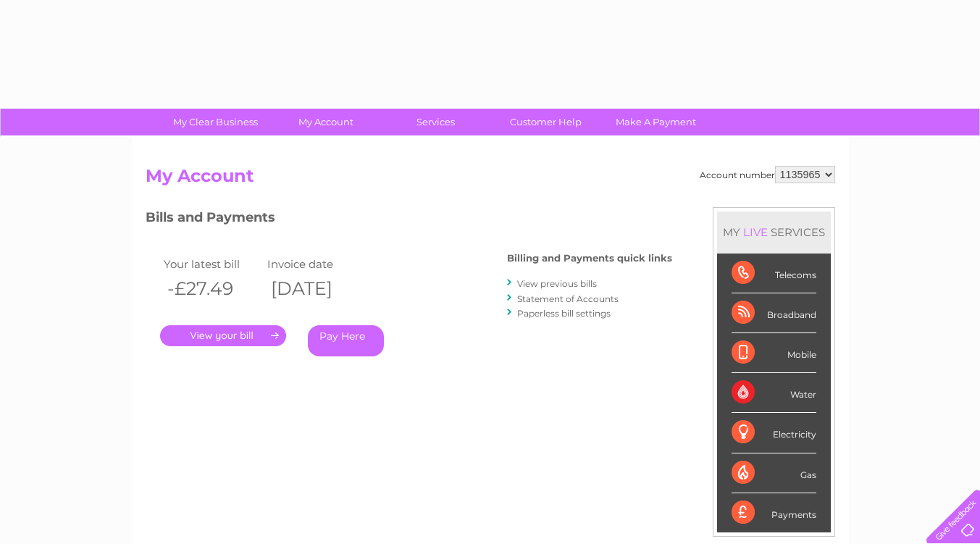 This screenshot has width=980, height=544. Describe the element at coordinates (212, 289) in the screenshot. I see `th: -£27.49` at that location.